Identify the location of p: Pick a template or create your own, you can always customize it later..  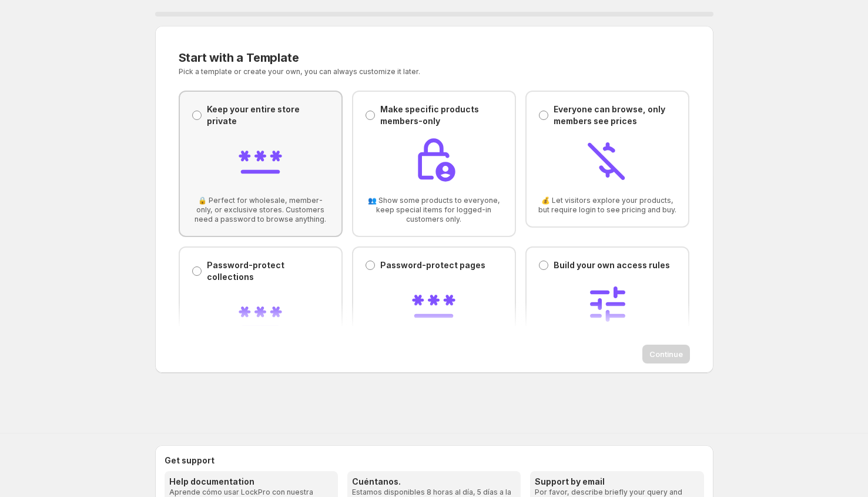
(365, 72).